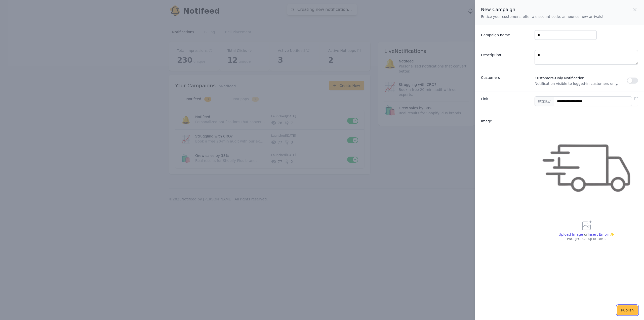 The image size is (644, 320). Describe the element at coordinates (506, 34) in the screenshot. I see `label: Campaign name` at that location.